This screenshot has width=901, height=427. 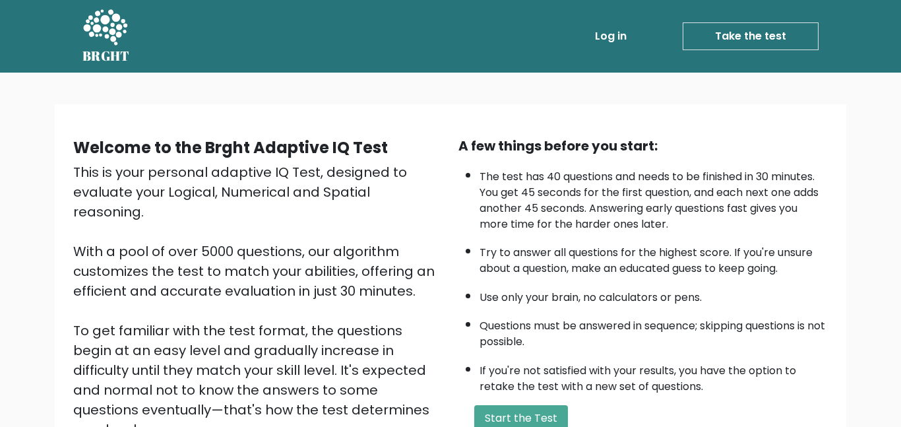 I want to click on a: Log in, so click(x=611, y=36).